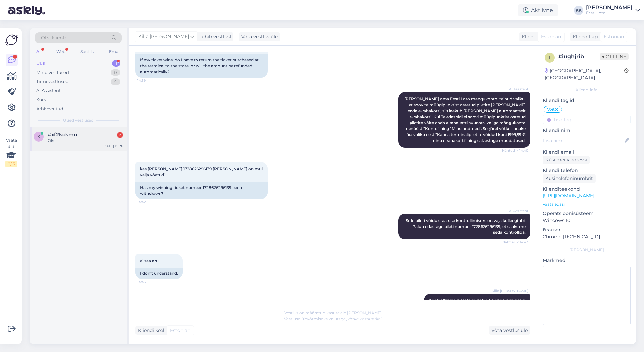  What do you see at coordinates (587, 131) in the screenshot?
I see `p: Kliendi nimi` at bounding box center [587, 131].